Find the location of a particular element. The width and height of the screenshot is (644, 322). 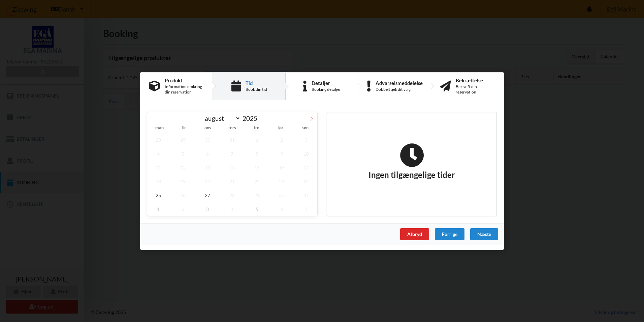

span: august 25, 2025 is located at coordinates (159, 195).